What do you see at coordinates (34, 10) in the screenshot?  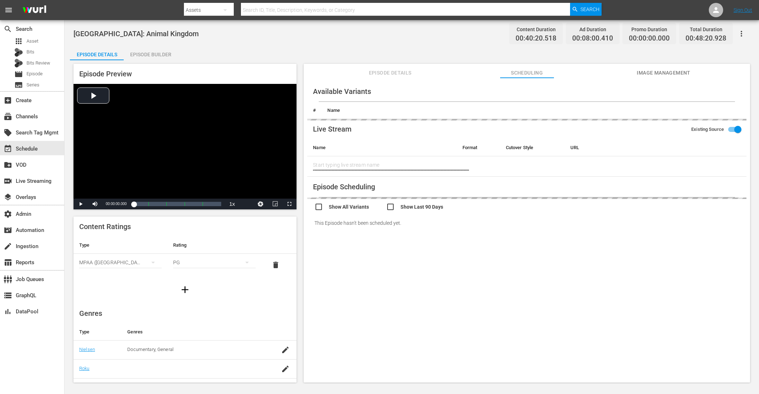 I see `img: ans4CAIJ8jUAAAAAAAAAAAAAAAAAAAAAAAAgQb4GAAAAAAAAAAAAAAAAAAAAAAAAJMjXAAAAAAAAAAAAAAAAAAAAAAAAgAT5G...` at bounding box center [34, 10].